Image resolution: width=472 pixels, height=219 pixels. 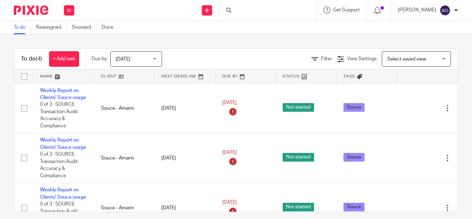 What do you see at coordinates (445, 10) in the screenshot?
I see `img: svg%3E` at bounding box center [445, 10].